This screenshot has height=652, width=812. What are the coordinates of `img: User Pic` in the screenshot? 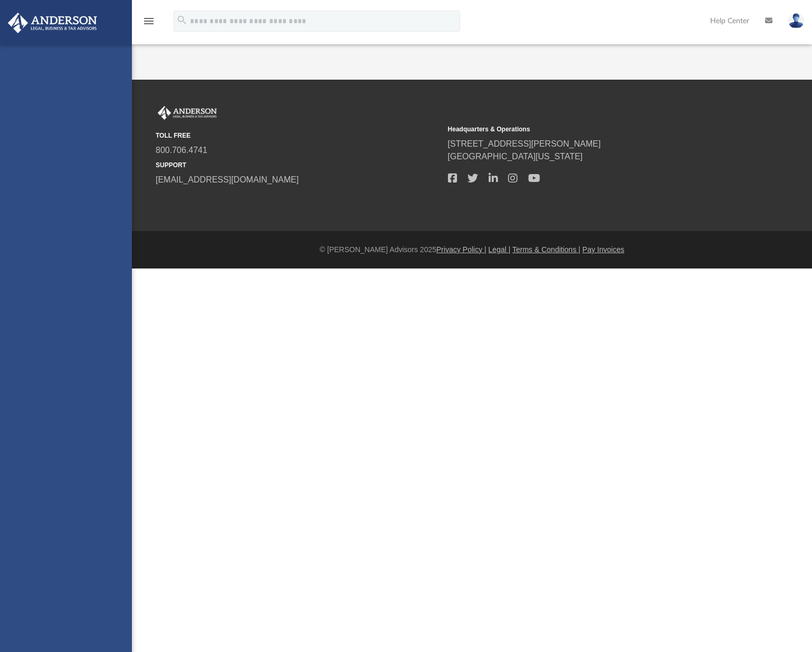 It's located at (797, 21).